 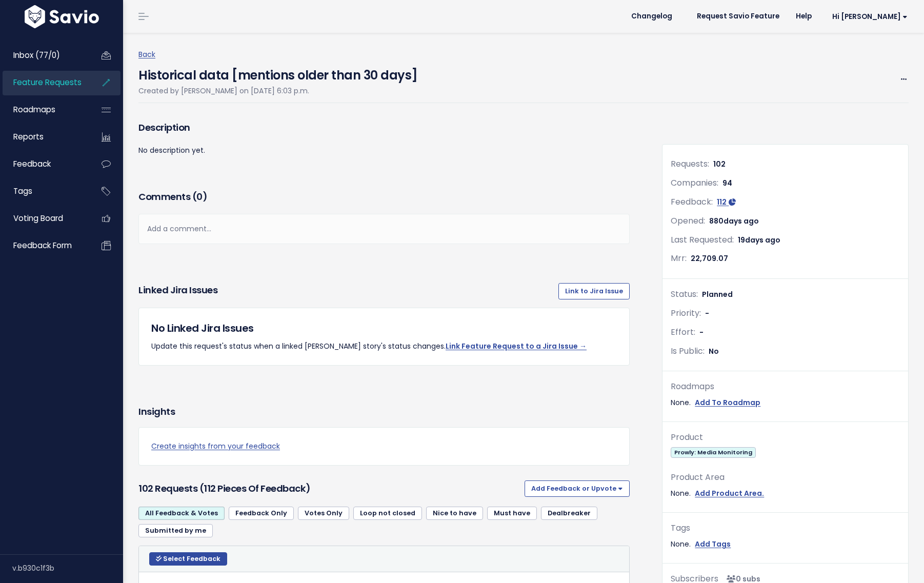 I want to click on span: No, so click(x=714, y=351).